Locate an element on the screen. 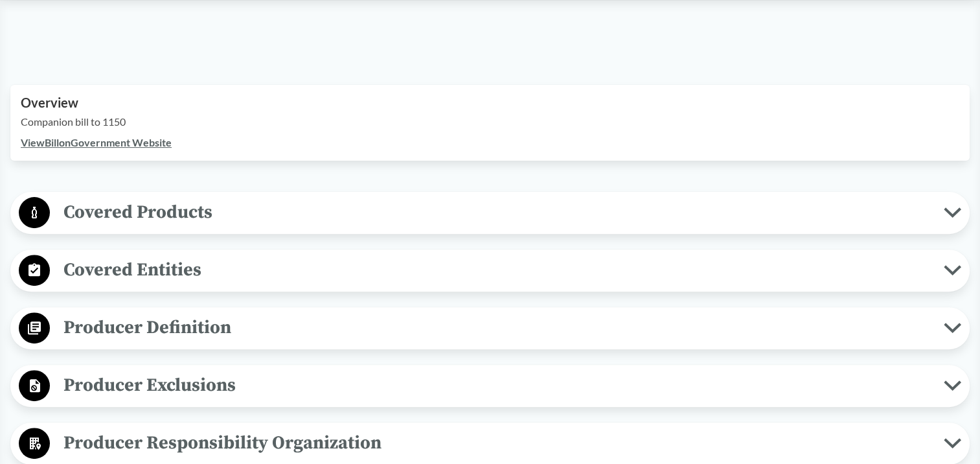 This screenshot has height=464, width=980. p: Companion bill to 1150 is located at coordinates (490, 122).